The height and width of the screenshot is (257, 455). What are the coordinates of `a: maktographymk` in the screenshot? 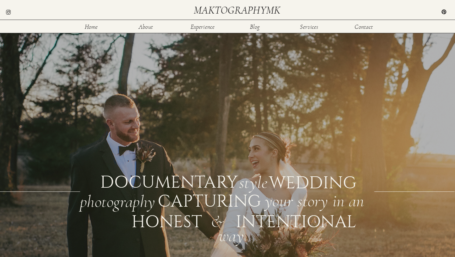 It's located at (238, 10).